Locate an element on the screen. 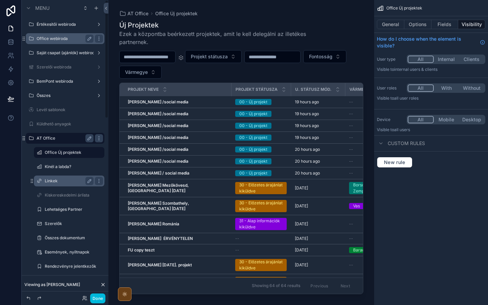 The image size is (488, 305). label: User roles is located at coordinates (390, 88).